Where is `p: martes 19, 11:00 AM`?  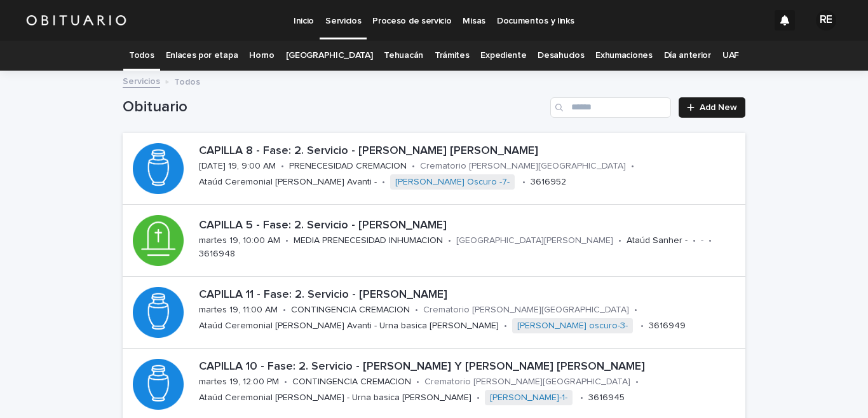 p: martes 19, 11:00 AM is located at coordinates (238, 310).